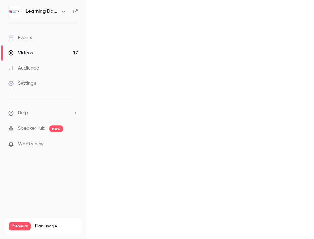  What do you see at coordinates (42, 11) in the screenshot?
I see `h6: Learning Days` at bounding box center [42, 11].